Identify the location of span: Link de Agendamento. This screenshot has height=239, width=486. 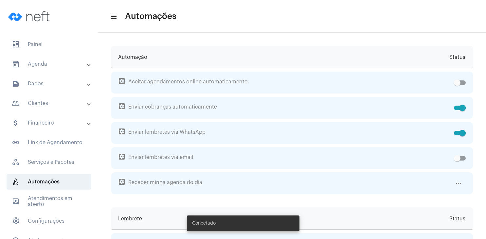
(49, 143).